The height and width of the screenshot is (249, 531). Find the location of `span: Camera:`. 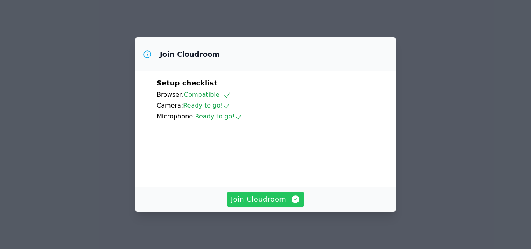

span: Camera: is located at coordinates (170, 105).